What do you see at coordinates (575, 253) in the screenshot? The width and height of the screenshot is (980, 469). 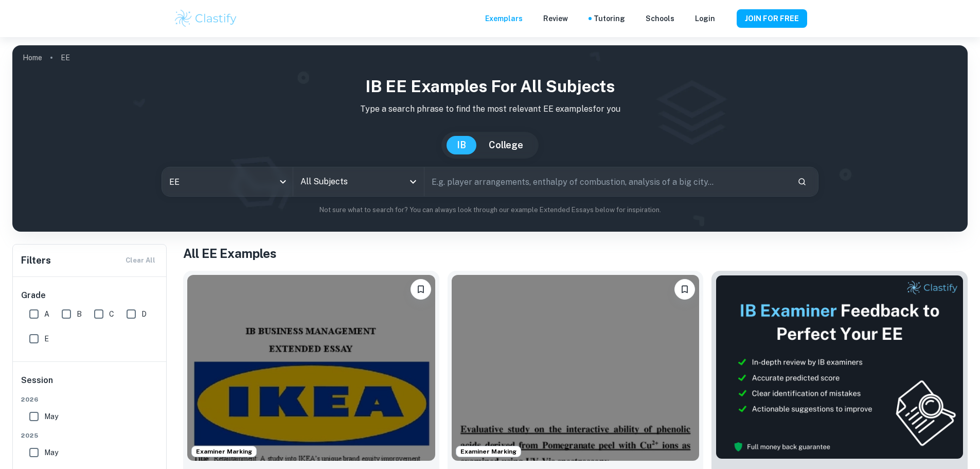 I see `h1: All EE Examples` at bounding box center [575, 253].